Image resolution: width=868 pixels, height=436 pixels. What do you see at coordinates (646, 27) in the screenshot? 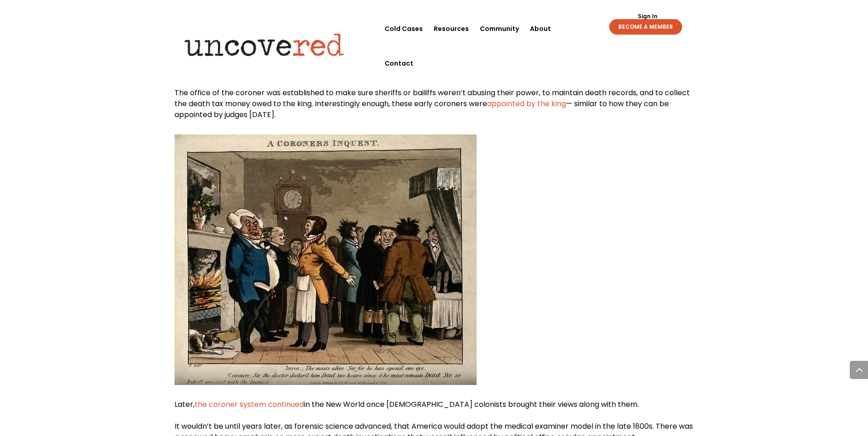
I see `a: BECOME A MEMBER` at bounding box center [646, 27].